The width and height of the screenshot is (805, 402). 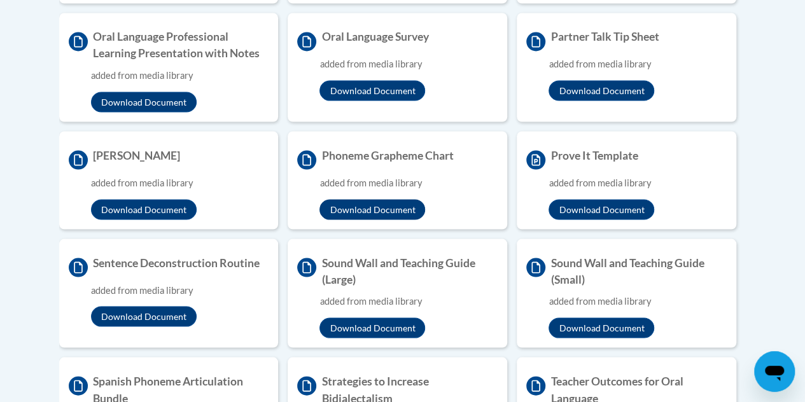 What do you see at coordinates (169, 45) in the screenshot?
I see `h4: Oral Language Professional Learning Presentation with Notes` at bounding box center [169, 45].